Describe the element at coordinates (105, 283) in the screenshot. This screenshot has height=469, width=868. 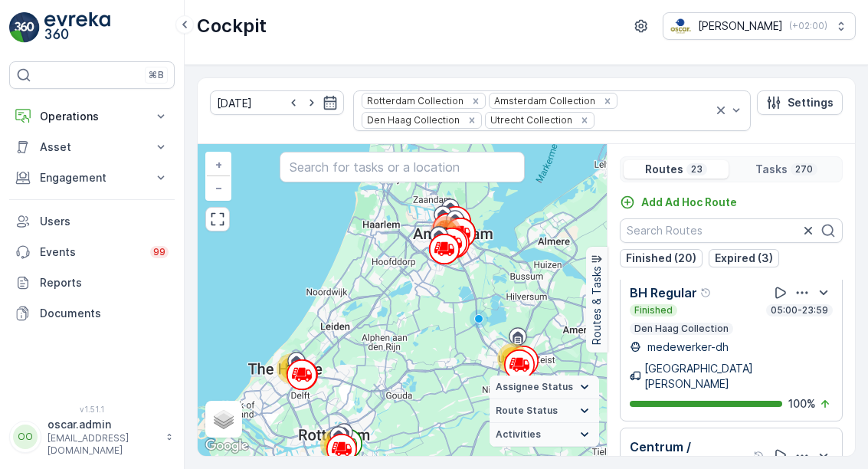
I see `p: Reports` at that location.